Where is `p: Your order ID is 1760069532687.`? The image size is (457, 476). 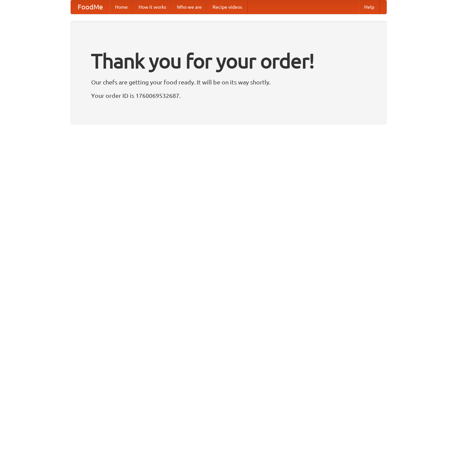
p: Your order ID is 1760069532687. is located at coordinates (229, 96).